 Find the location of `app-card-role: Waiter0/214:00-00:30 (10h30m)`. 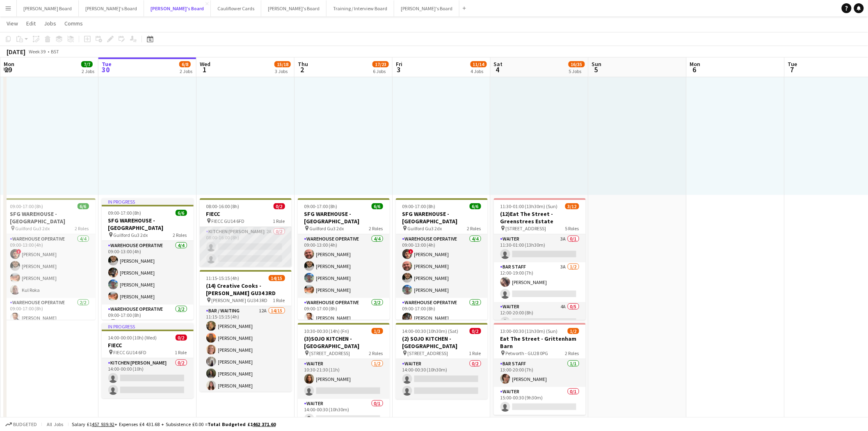

app-card-role: Waiter0/214:00-00:30 (10h30m) is located at coordinates (442, 379).